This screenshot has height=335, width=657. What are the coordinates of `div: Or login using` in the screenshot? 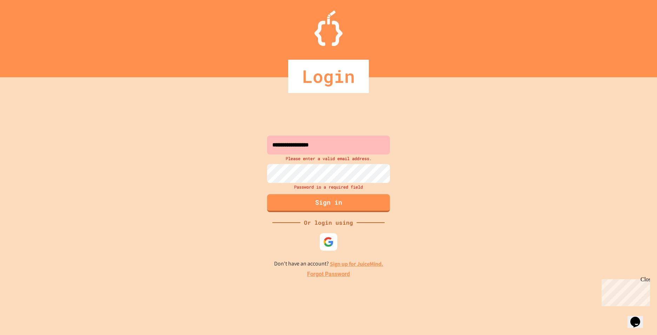 It's located at (329, 223).